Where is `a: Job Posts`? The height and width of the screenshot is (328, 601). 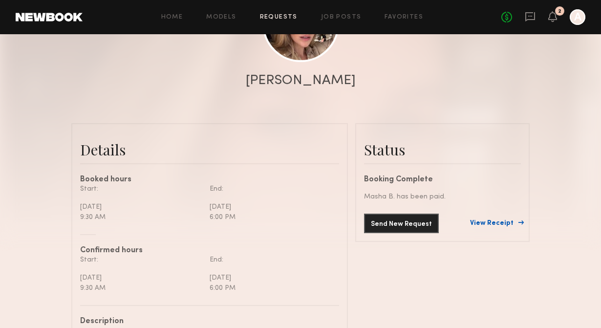 a: Job Posts is located at coordinates (341, 17).